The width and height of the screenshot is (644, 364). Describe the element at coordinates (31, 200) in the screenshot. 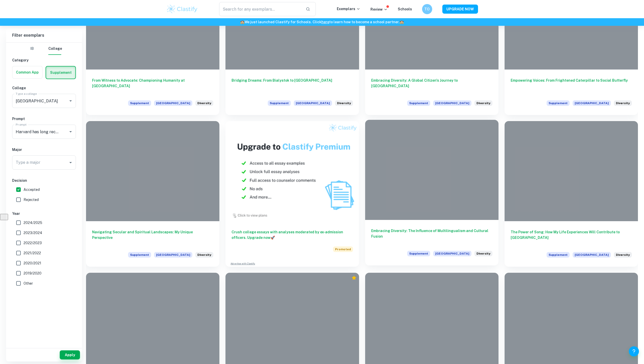

I see `span: Rejected` at that location.